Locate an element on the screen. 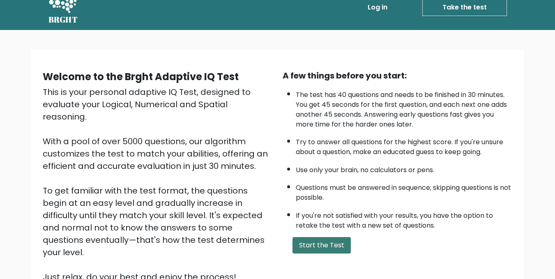 This screenshot has width=555, height=279. b: Welcome to the Brght Adaptive IQ Test is located at coordinates (140, 76).